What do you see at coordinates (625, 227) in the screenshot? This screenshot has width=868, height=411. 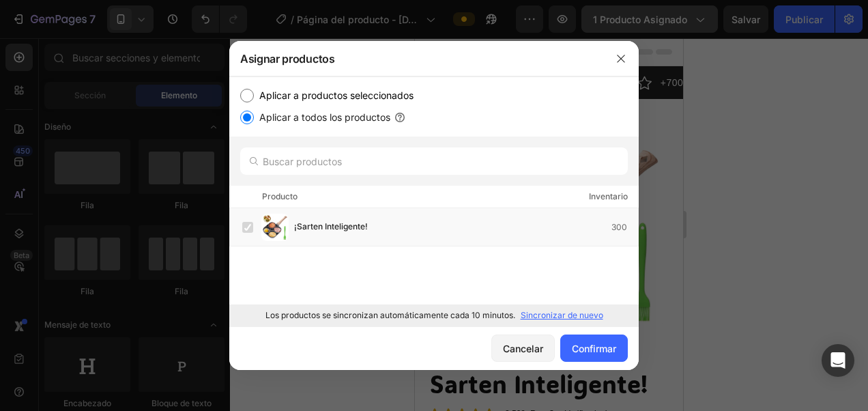 I see `div: 300` at bounding box center [625, 227].